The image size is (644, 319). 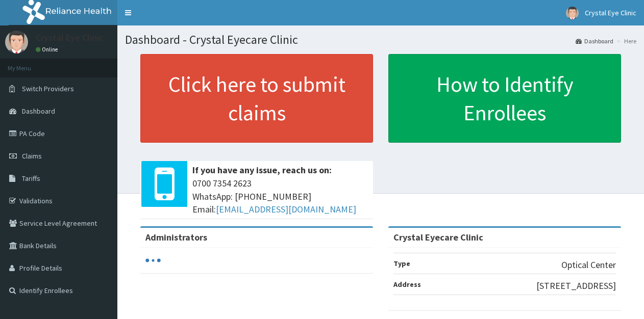 What do you see at coordinates (176, 238) in the screenshot?
I see `b: Administrators` at bounding box center [176, 238].